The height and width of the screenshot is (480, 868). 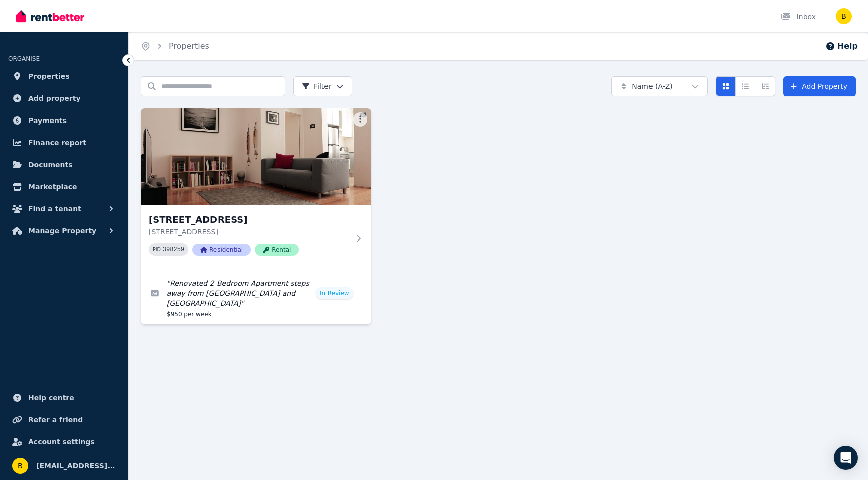 What do you see at coordinates (64, 120) in the screenshot?
I see `a: Payments` at bounding box center [64, 120].